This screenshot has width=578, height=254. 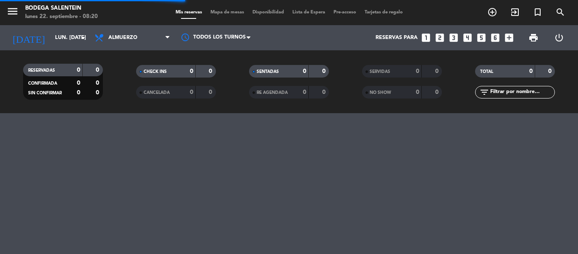 What do you see at coordinates (467, 38) in the screenshot?
I see `i: looks_4` at bounding box center [467, 38].